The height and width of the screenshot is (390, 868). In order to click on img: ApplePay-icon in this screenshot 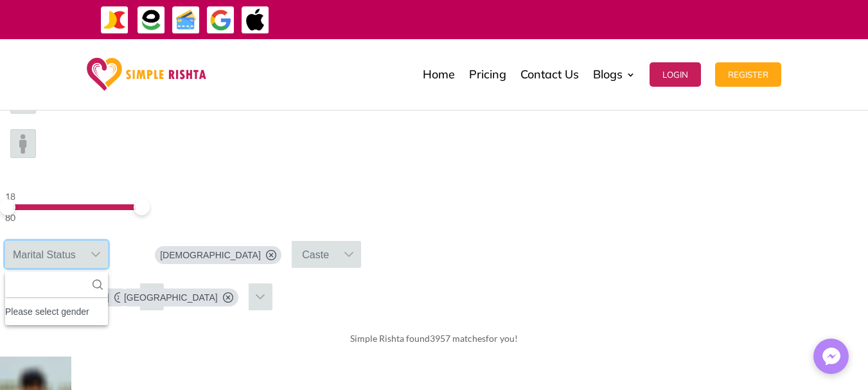, I will do `click(255, 20)`.